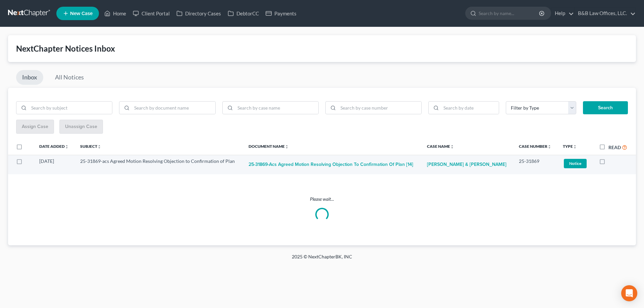 The height and width of the screenshot is (308, 644). What do you see at coordinates (575, 163) in the screenshot?
I see `a: Notice` at bounding box center [575, 163].